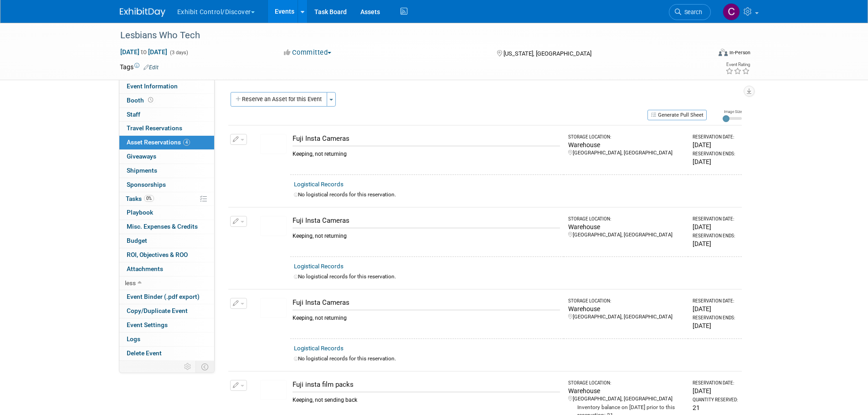  What do you see at coordinates (167, 129) in the screenshot?
I see `a: Travel Reservations` at bounding box center [167, 129].